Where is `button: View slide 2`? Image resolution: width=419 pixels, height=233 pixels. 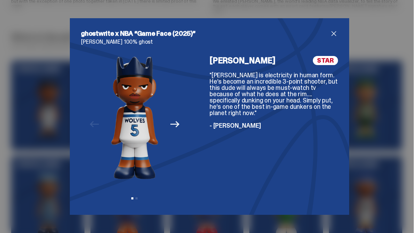 button: View slide 2 is located at coordinates (137, 198).